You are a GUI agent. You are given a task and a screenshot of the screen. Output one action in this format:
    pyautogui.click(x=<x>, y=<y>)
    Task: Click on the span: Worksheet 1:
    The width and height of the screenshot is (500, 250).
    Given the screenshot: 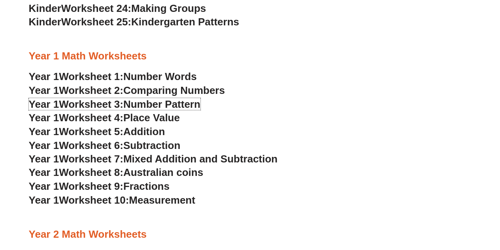 What is the action you would take?
    pyautogui.click(x=91, y=76)
    